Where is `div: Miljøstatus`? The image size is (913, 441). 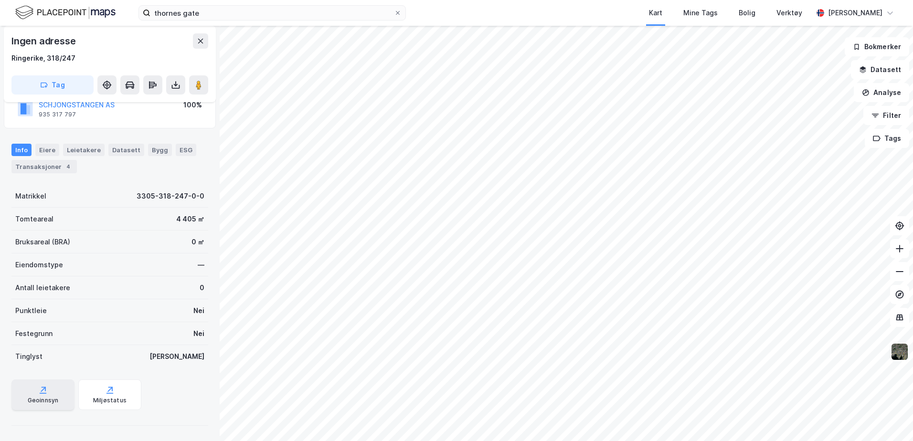
div: Miljøstatus is located at coordinates (110, 401).